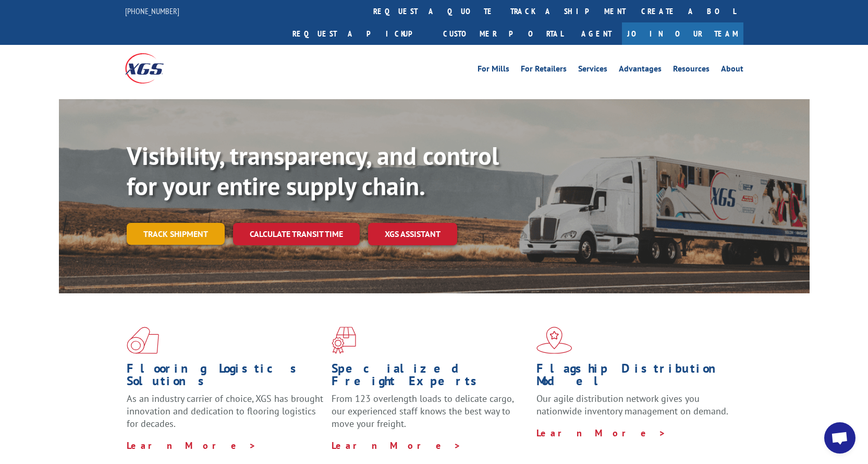  I want to click on b: Visibility, transparency, and control for your entire supply chain., so click(313, 171).